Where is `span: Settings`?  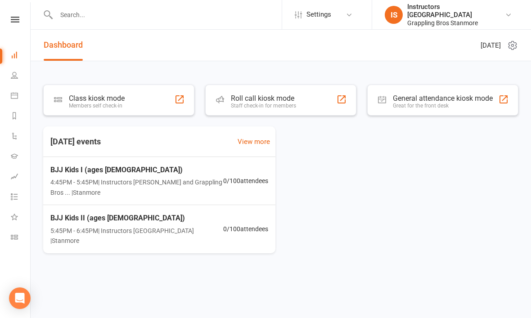
span: Settings is located at coordinates (319, 14).